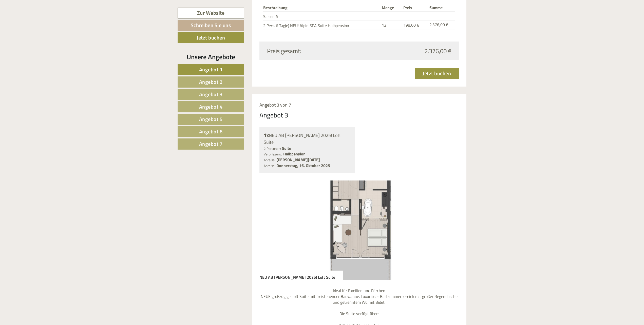  I want to click on span: 2.376,00 €, so click(438, 51).